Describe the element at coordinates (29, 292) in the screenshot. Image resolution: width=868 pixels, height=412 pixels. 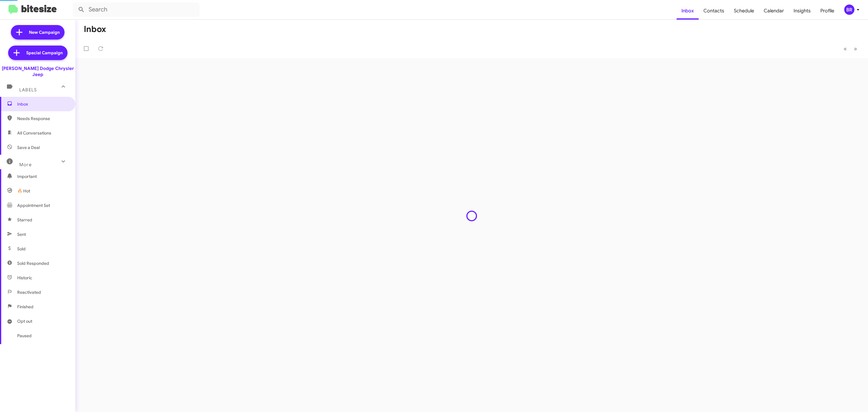
I see `span: Reactivated` at that location.